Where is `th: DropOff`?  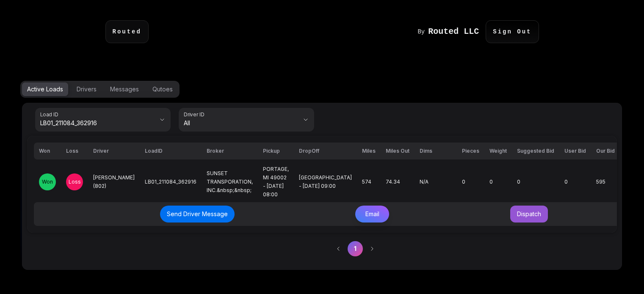 th: DropOff is located at coordinates (325, 151).